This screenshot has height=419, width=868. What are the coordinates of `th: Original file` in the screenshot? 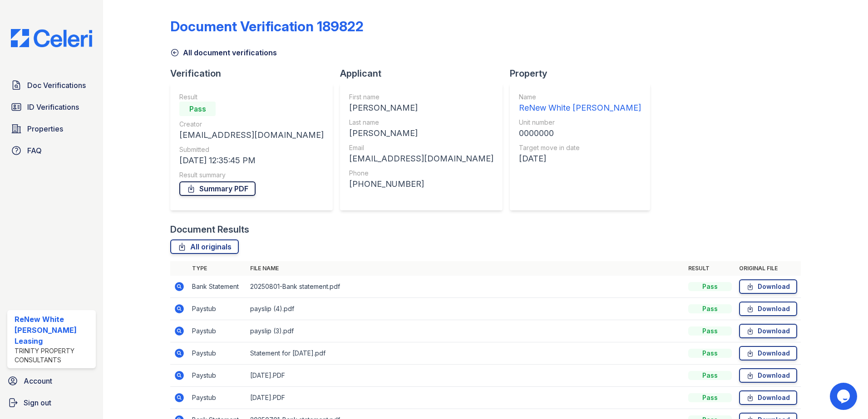 It's located at (768, 268).